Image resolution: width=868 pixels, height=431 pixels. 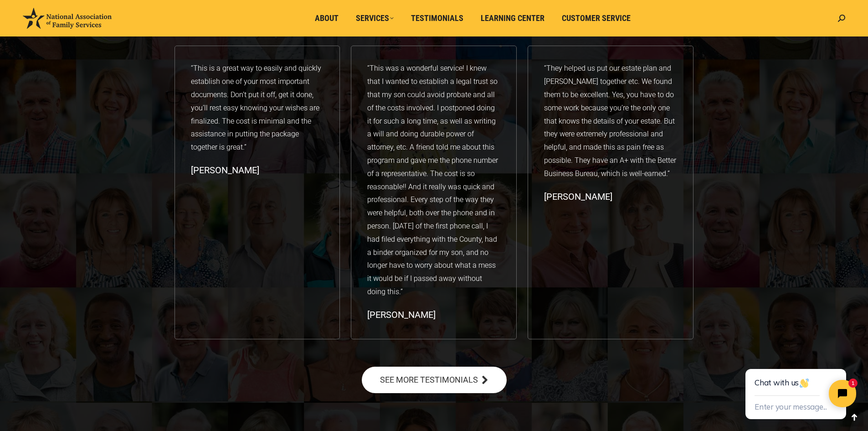 I want to click on a: About, so click(x=326, y=18).